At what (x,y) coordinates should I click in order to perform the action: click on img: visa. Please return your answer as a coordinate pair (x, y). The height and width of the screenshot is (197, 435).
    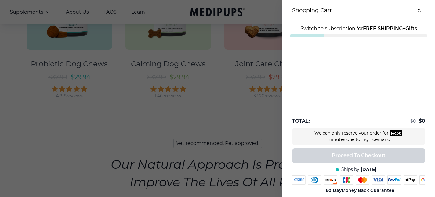
    Looking at the image, I should click on (378, 180).